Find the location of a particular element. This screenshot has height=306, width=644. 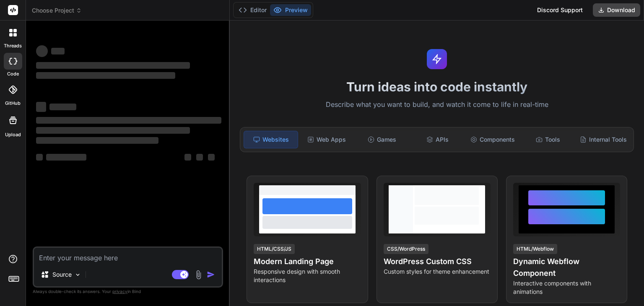

p: Custom styles for theme enhancement is located at coordinates (437, 272).